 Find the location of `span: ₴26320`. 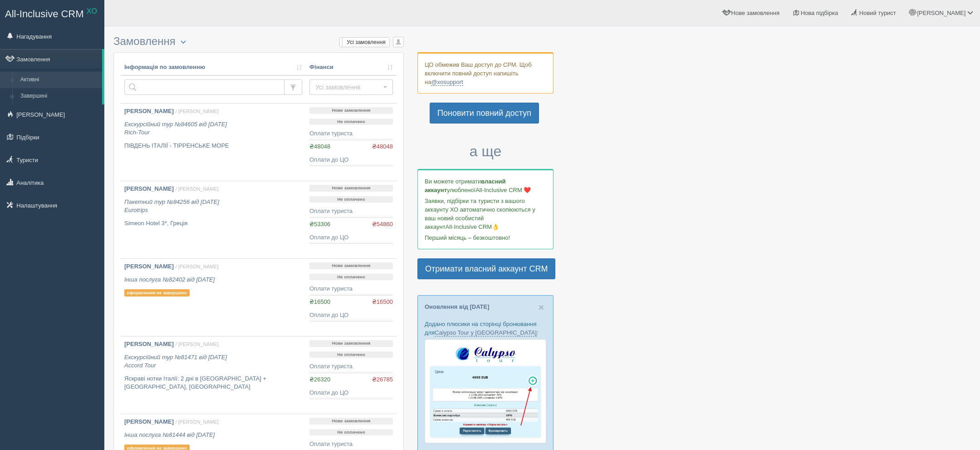

span: ₴26320 is located at coordinates (320, 379).